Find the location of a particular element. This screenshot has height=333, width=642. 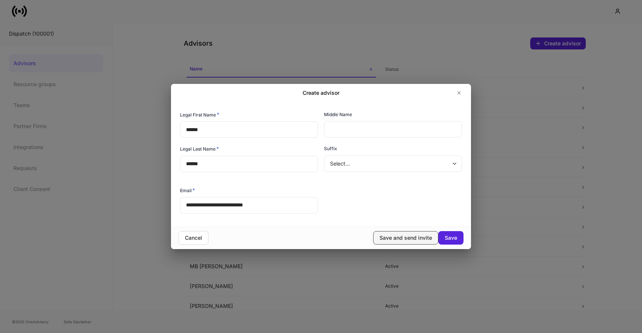

h6: Email is located at coordinates (187, 190).